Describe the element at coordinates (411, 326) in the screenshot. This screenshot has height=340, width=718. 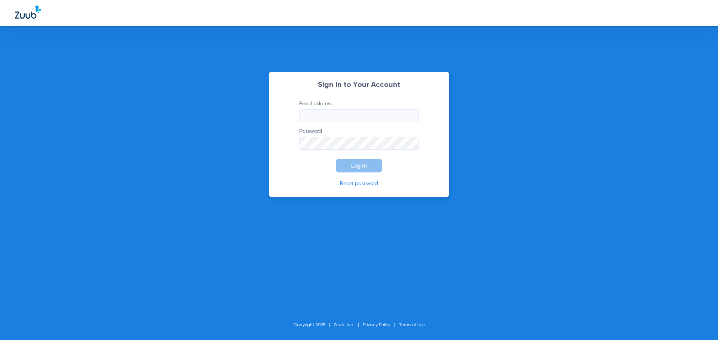
I see `a: Terms of Use` at that location.